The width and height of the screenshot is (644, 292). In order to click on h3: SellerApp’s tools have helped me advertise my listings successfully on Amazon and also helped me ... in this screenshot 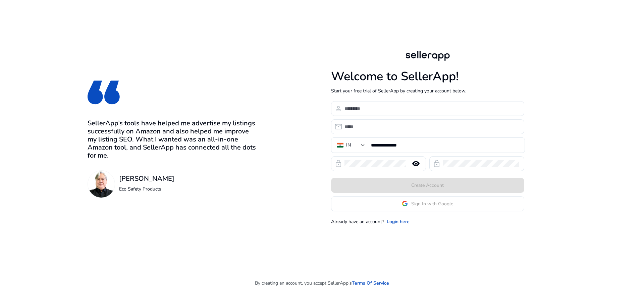, I will do `click(173, 139)`.